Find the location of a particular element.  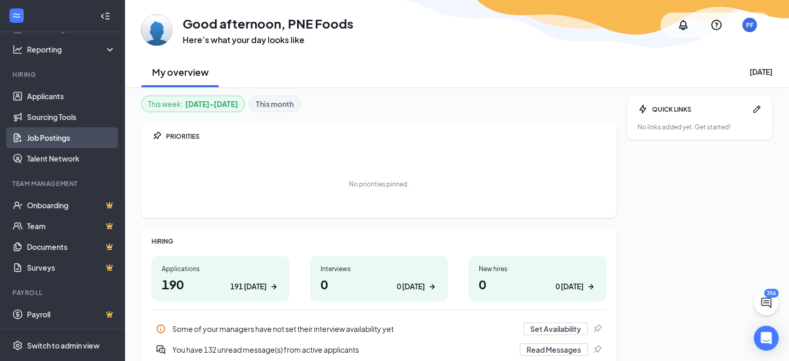

a: OnboardingCrown is located at coordinates (71, 205).